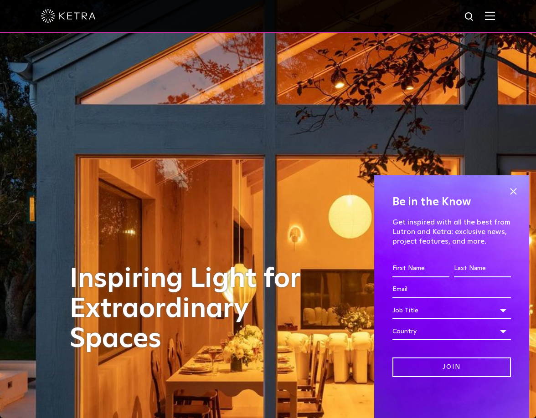 The height and width of the screenshot is (418, 536). Describe the element at coordinates (469, 17) in the screenshot. I see `img: search icon` at that location.